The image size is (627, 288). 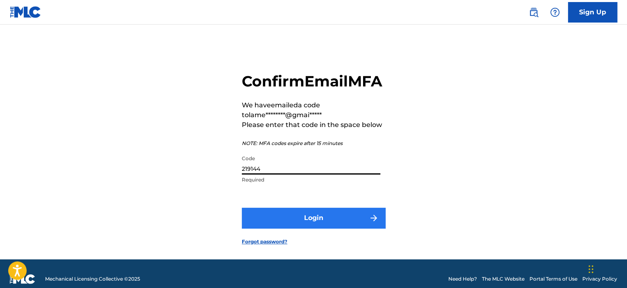 I want to click on a: Need Help?, so click(x=462, y=279).